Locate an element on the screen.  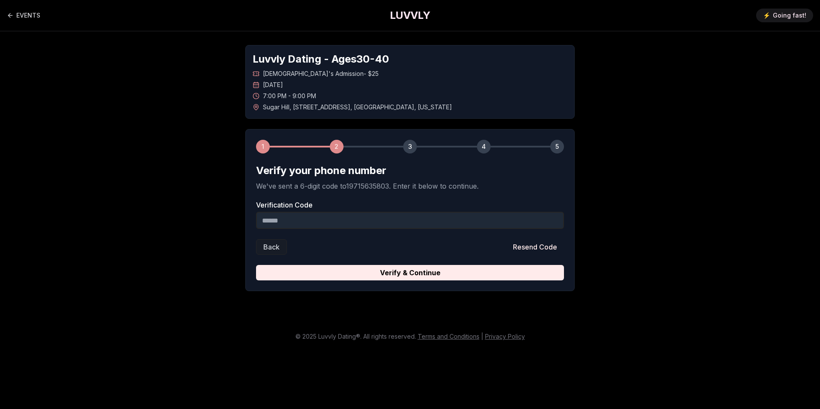
div: 4 is located at coordinates (484, 147).